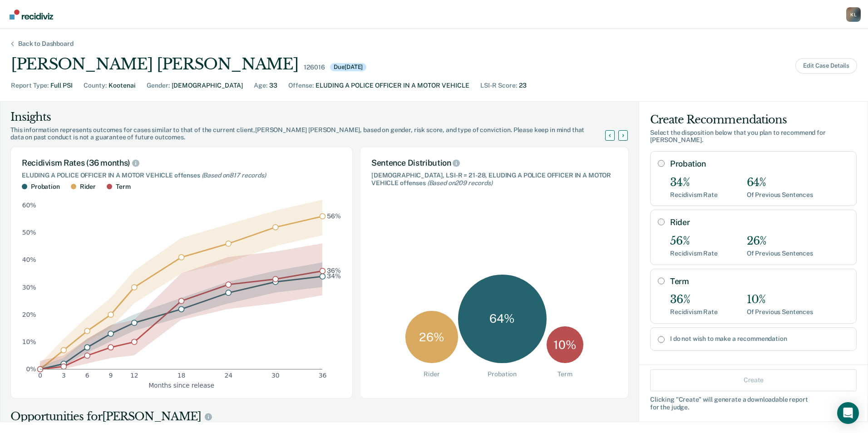 The height and width of the screenshot is (433, 868). Describe the element at coordinates (181, 284) in the screenshot. I see `g: area` at that location.